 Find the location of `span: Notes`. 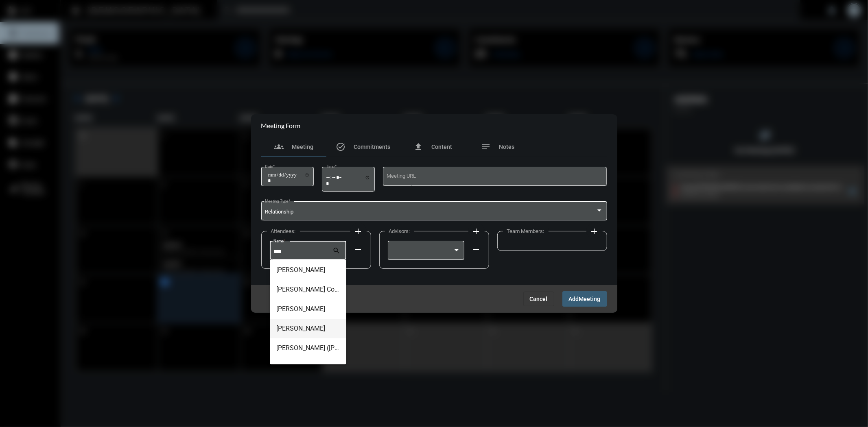

span: Notes is located at coordinates (507, 147).